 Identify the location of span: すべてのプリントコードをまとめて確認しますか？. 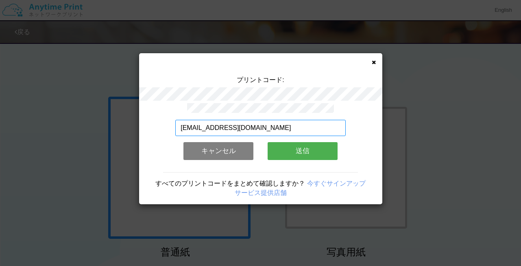
(230, 183).